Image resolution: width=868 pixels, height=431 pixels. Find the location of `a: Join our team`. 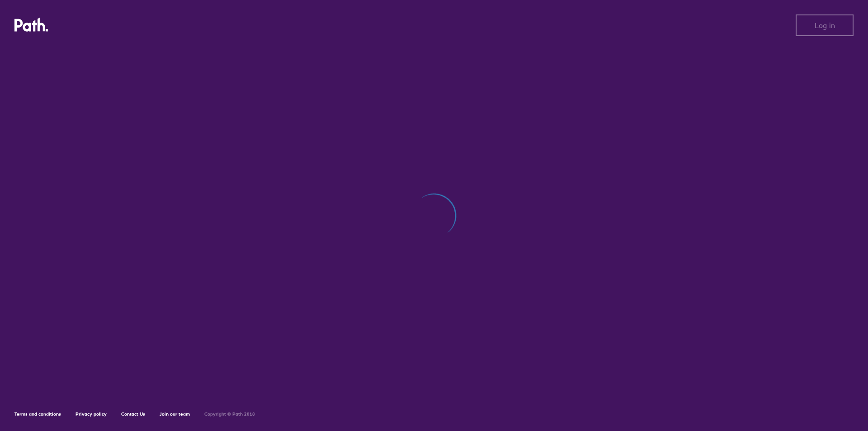

a: Join our team is located at coordinates (174, 414).